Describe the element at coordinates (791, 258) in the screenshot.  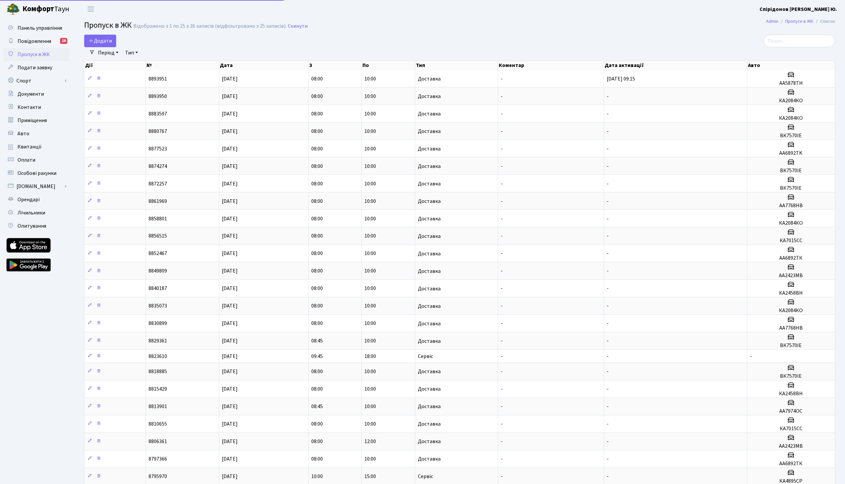
I see `h5: АА6892ТК` at that location.